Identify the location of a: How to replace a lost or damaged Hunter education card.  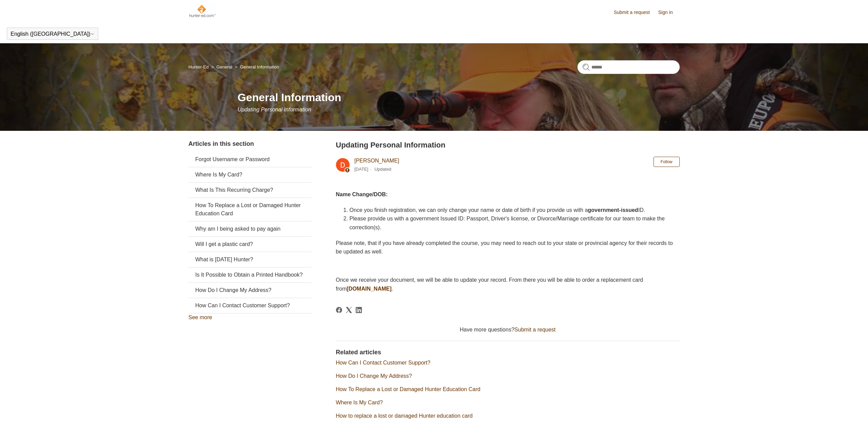
(404, 416).